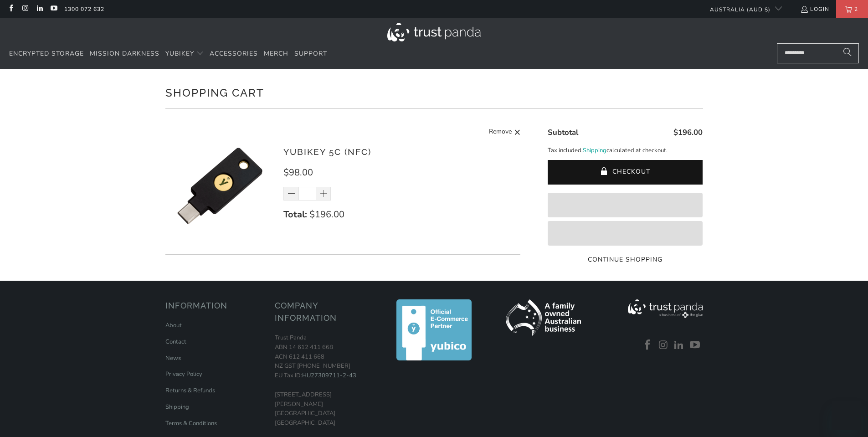 The width and height of the screenshot is (868, 437). Describe the element at coordinates (815, 9) in the screenshot. I see `a: Login` at that location.